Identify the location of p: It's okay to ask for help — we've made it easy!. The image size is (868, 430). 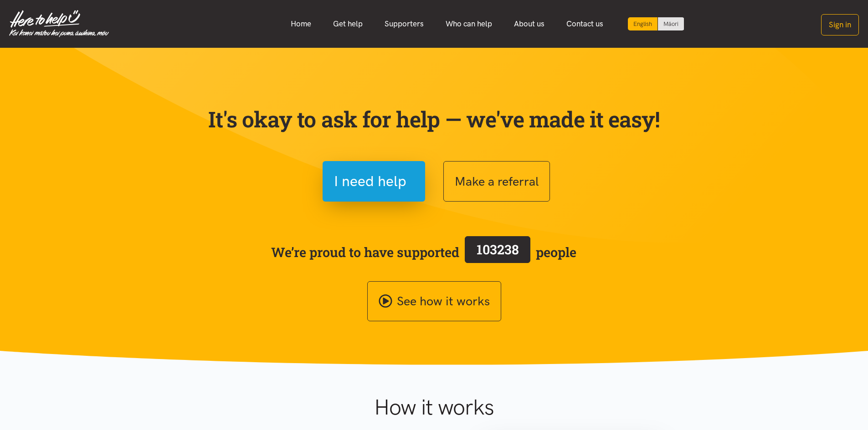
(434, 120).